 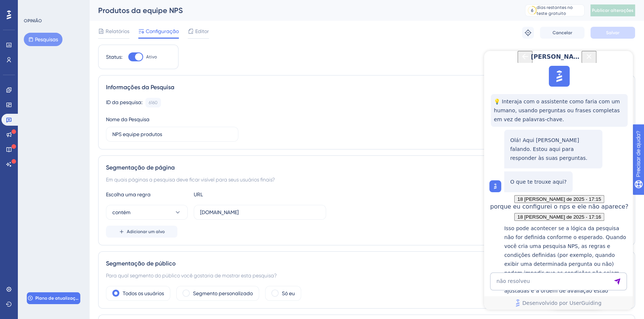 What do you see at coordinates (198, 194) in the screenshot?
I see `font: URL` at bounding box center [198, 194].